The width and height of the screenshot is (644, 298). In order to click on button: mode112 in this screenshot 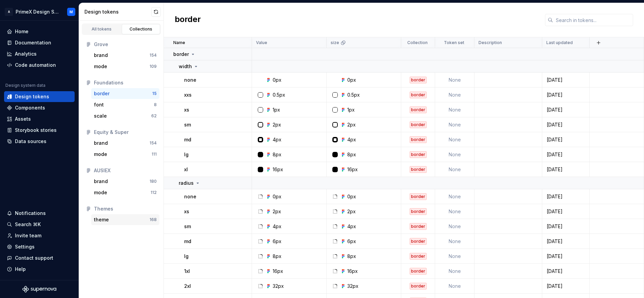, I will do `click(125, 193)`.